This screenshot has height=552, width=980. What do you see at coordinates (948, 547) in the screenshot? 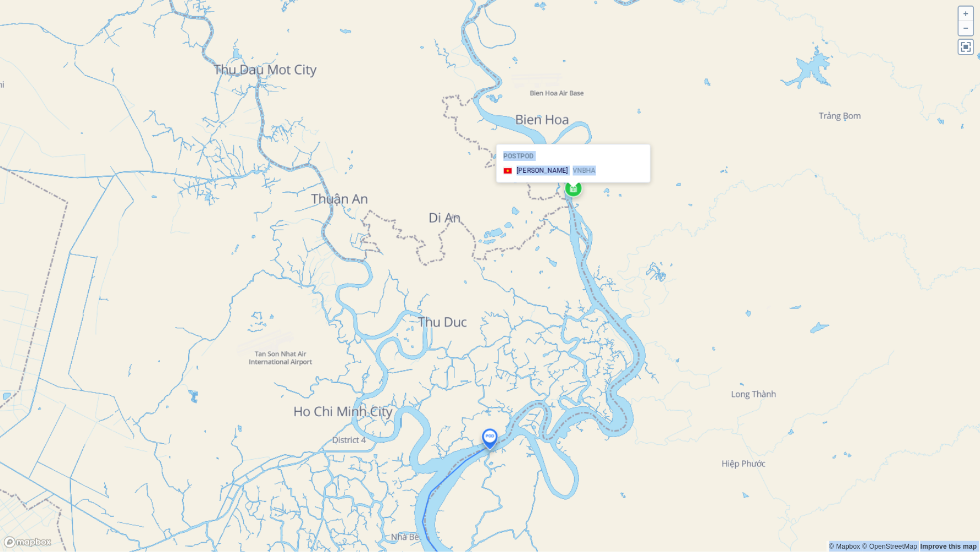
I see `a: Map feedback` at bounding box center [948, 547].